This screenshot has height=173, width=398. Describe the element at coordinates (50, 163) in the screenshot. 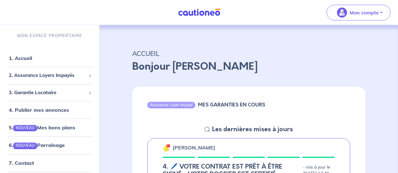

I see `div: 7. Contact` at that location.